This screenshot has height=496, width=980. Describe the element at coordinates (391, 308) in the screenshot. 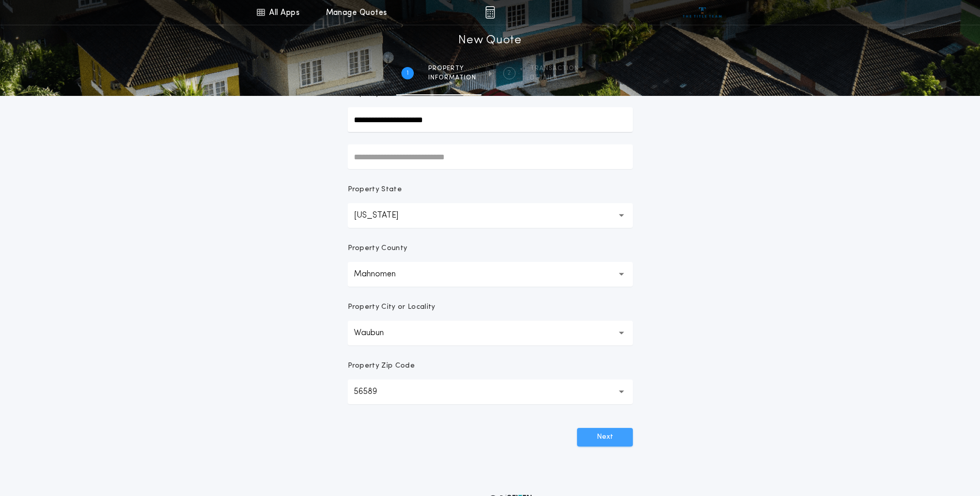

I see `p: Property City or Locality` at that location.